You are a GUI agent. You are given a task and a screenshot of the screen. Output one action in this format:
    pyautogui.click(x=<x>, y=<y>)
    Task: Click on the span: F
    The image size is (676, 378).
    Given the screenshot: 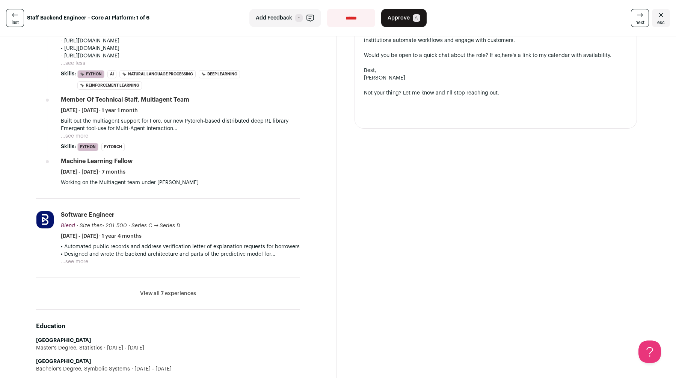 What is the action you would take?
    pyautogui.click(x=299, y=18)
    